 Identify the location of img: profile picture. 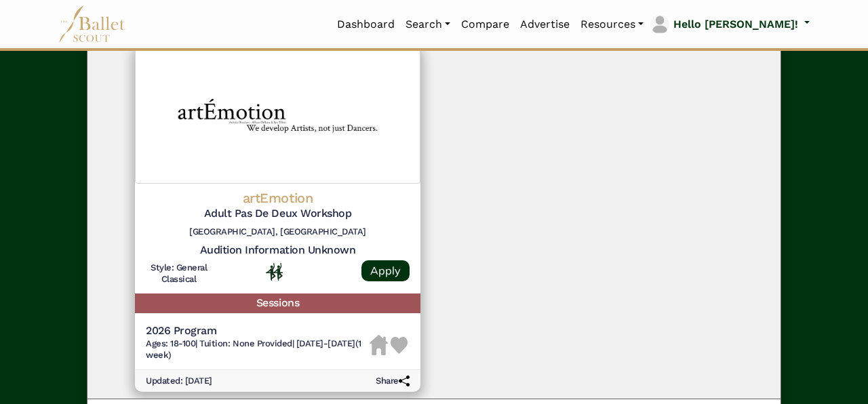
(660, 24).